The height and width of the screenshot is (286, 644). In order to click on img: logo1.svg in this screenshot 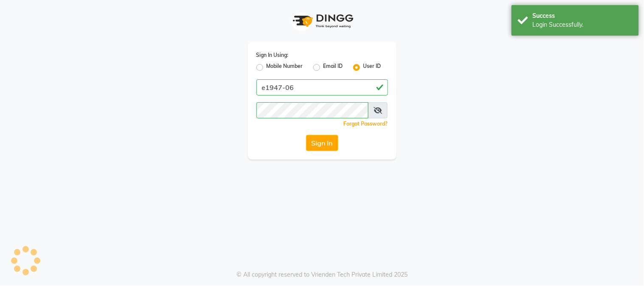, I will do `click(322, 21)`.